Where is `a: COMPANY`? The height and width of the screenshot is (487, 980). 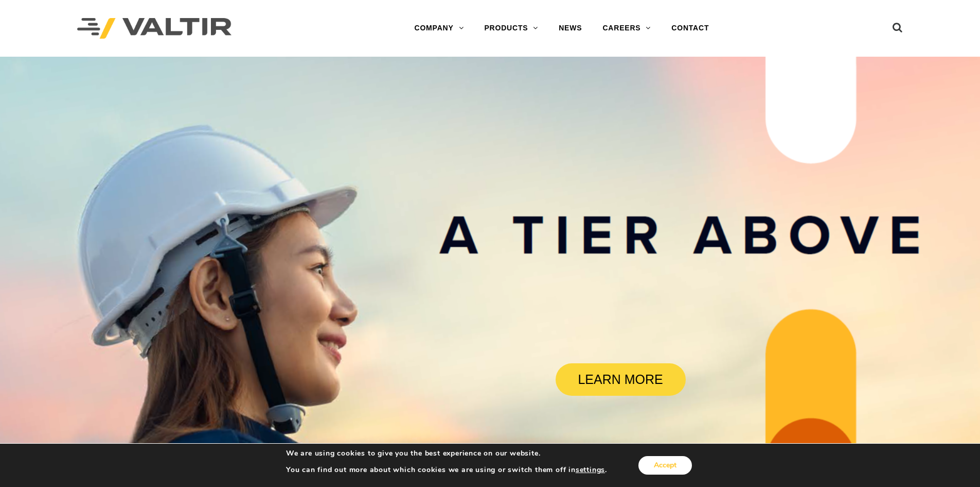
a: COMPANY is located at coordinates (438, 28).